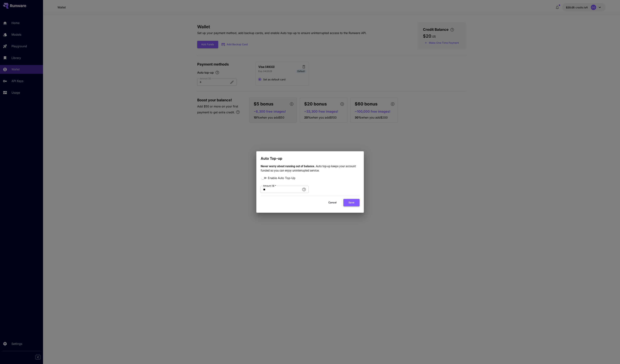 The width and height of the screenshot is (620, 364). I want to click on label: Amount ($), so click(270, 186).